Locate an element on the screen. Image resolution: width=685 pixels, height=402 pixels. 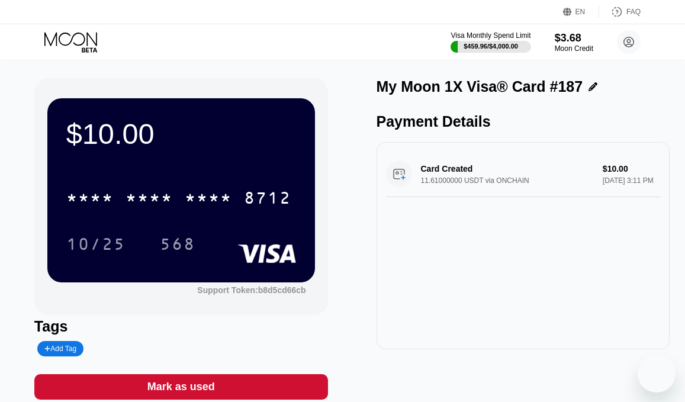
div: Visa Monthly Spend Limit$459.96/$4,000.00 is located at coordinates (490, 42).